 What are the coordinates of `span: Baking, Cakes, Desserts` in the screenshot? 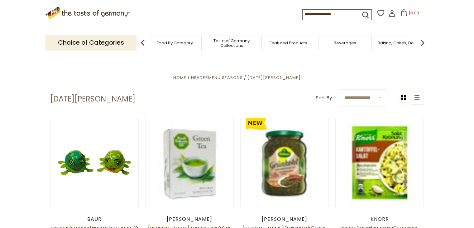 It's located at (402, 43).